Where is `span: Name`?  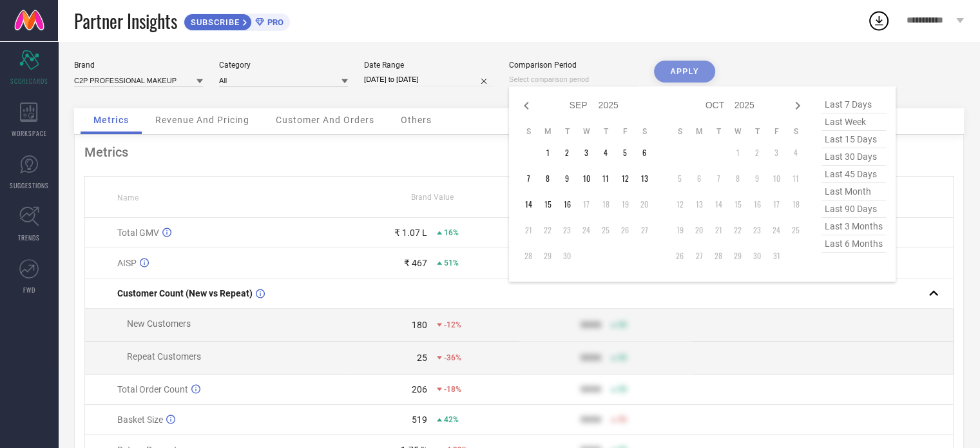 span: Name is located at coordinates (127, 198).